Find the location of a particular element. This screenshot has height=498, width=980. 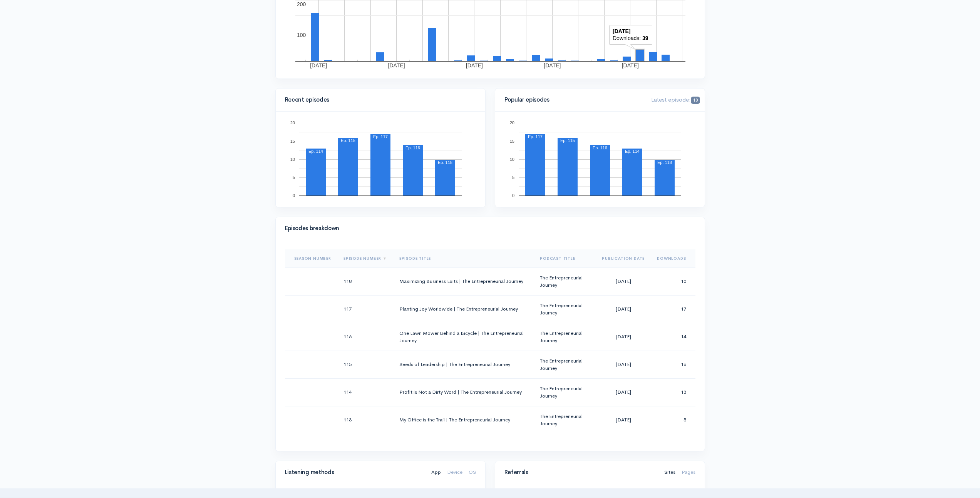

a: Sites is located at coordinates (670, 472).